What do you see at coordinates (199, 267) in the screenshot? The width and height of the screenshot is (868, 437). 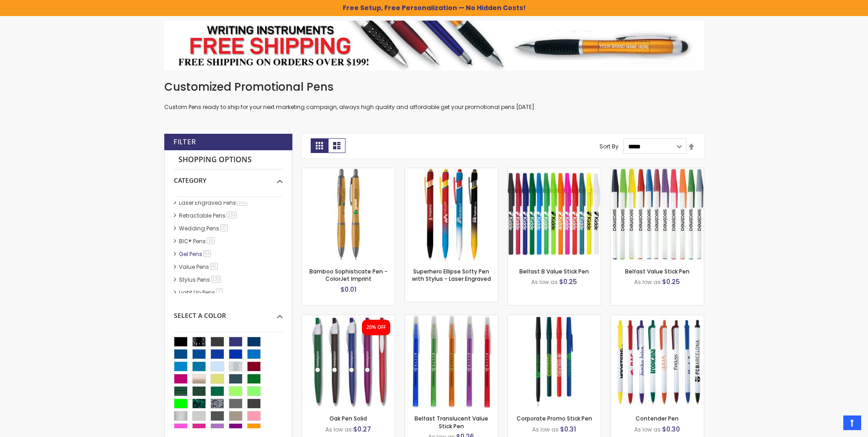 I see `a: Value Pens60` at bounding box center [199, 267].